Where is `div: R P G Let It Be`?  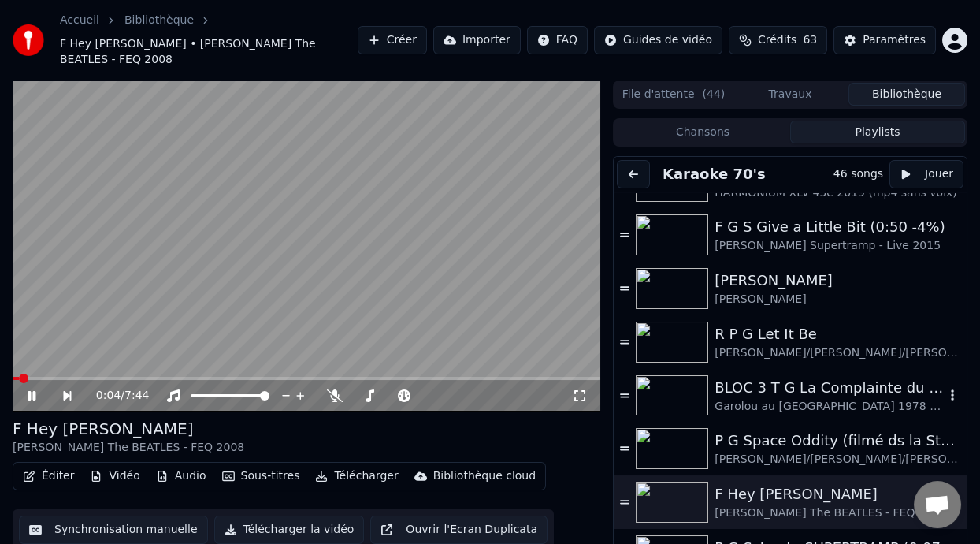
div: R P G Let It Be is located at coordinates (837, 334).